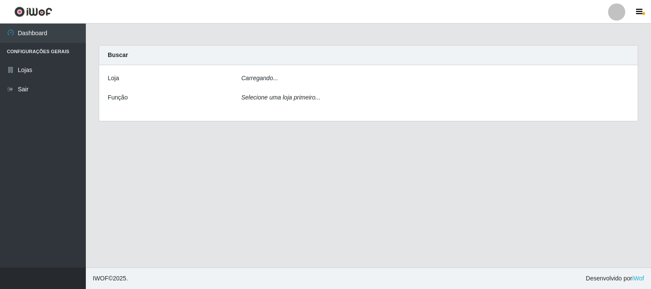 The width and height of the screenshot is (651, 289). What do you see at coordinates (260, 78) in the screenshot?
I see `i: Carregando...` at bounding box center [260, 78].